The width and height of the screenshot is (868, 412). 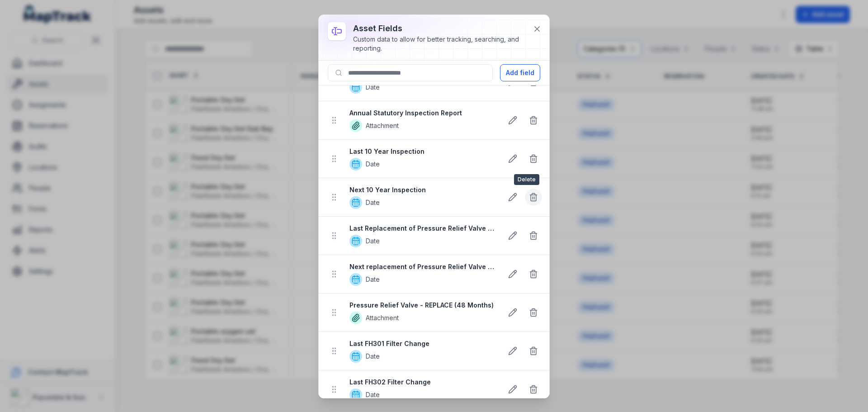 What do you see at coordinates (439, 44) in the screenshot?
I see `div: Custom data to allow for better tracking, searching, and reporting.` at bounding box center [439, 44].